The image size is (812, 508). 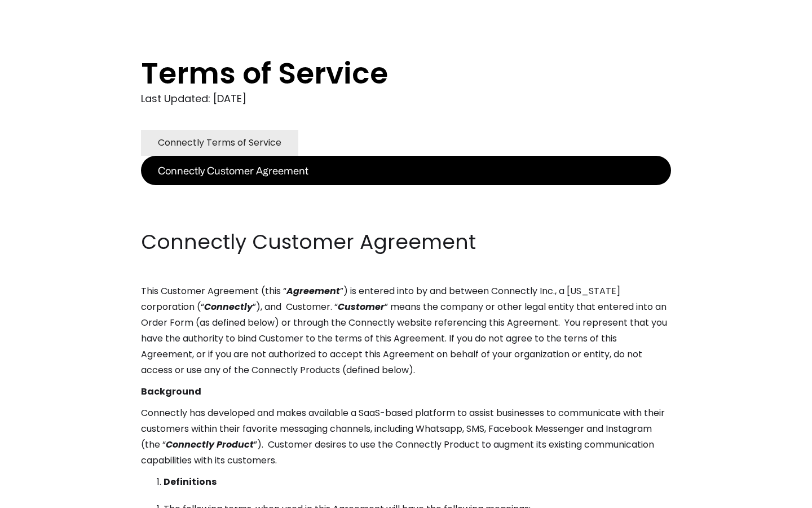 I want to click on aside: Language selected: English, so click(x=39, y=496).